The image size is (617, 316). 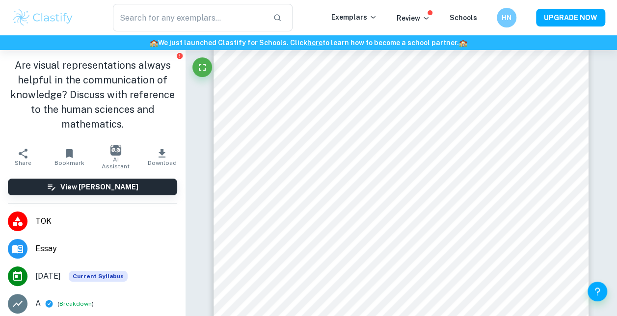 What do you see at coordinates (202, 67) in the screenshot?
I see `button: Fullscreen` at bounding box center [202, 67].